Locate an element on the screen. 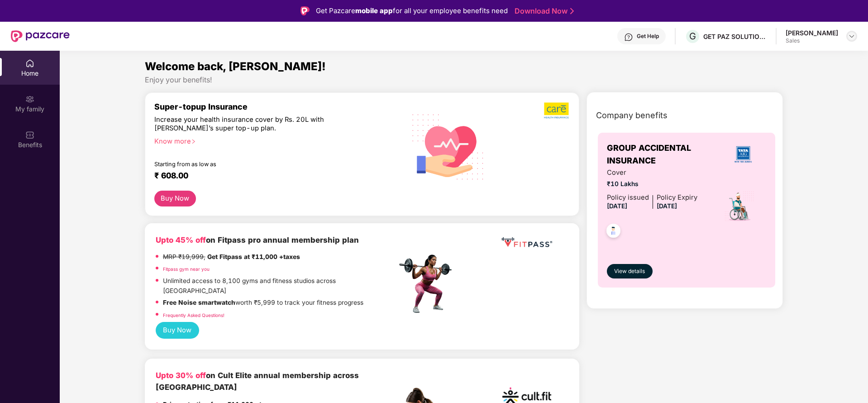 The image size is (868, 403). b: Upto 30% off is located at coordinates (181, 375).